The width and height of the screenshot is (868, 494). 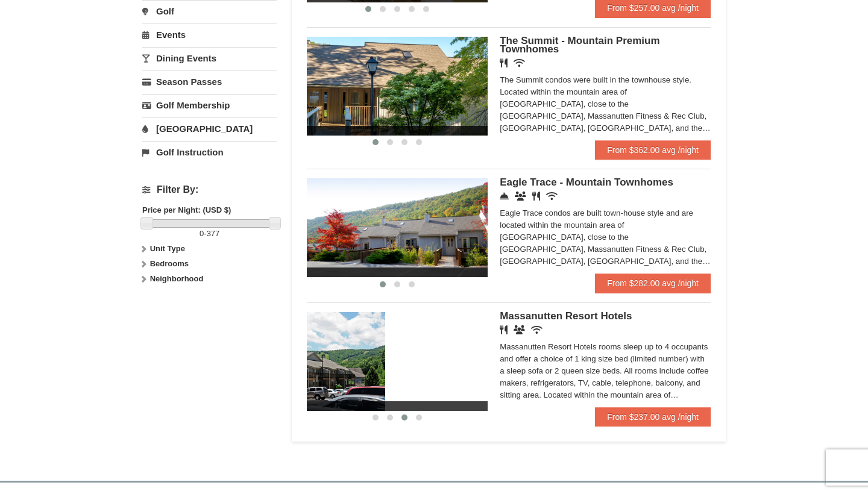 I want to click on span: Eagle Trace - Mountain Townhomes, so click(x=587, y=182).